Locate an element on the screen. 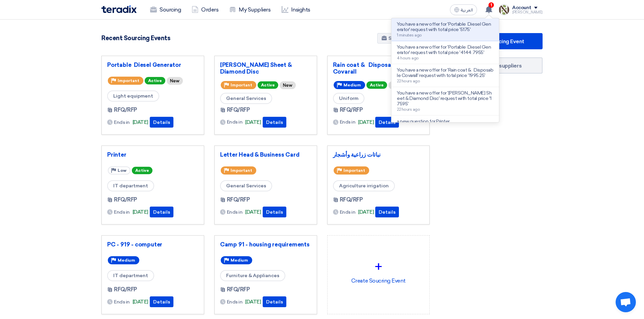 Image resolution: width=644 pixels, height=319 pixels. div: Create Soucring Event is located at coordinates (378, 271).